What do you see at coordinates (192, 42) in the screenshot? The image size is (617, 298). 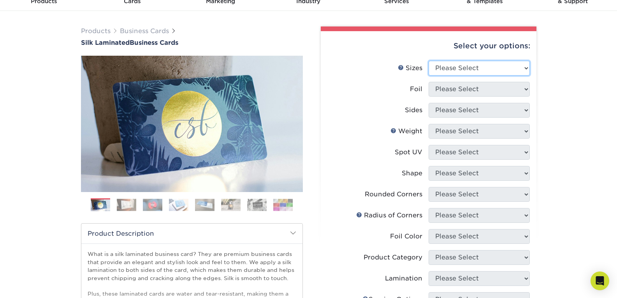 I see `h1: Business Cards` at bounding box center [192, 42].